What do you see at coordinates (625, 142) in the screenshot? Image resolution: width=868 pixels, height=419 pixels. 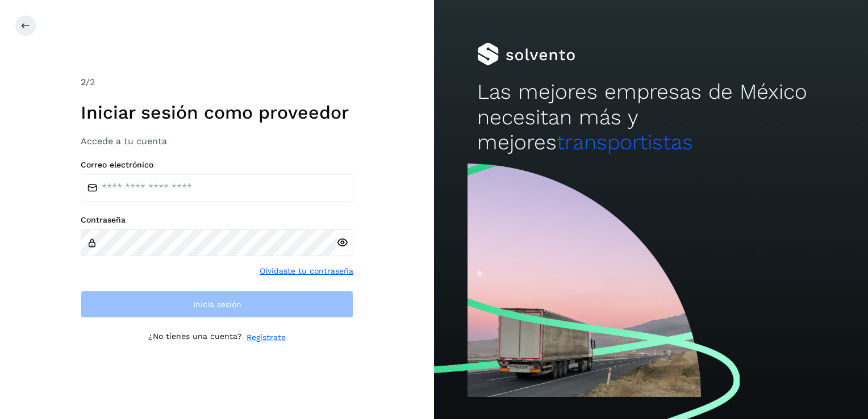 I see `span: transportistas` at bounding box center [625, 142].